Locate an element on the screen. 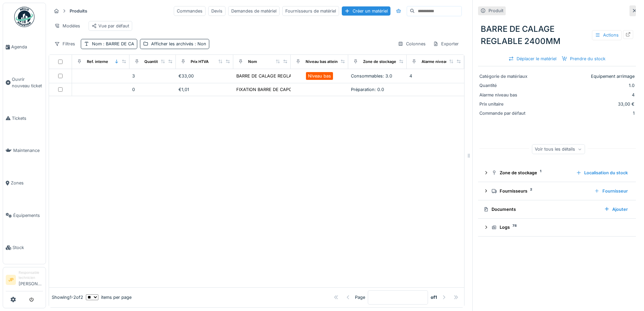 This screenshot has height=311, width=644. div: Fournisseurs de matériel is located at coordinates (311, 11).